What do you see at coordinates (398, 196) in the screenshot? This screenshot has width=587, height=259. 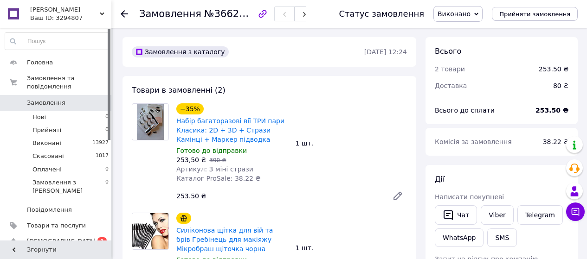 I see `a: Редагувати` at bounding box center [398, 196].